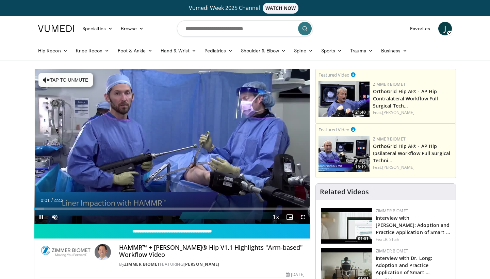  I want to click on h4: Related Videos, so click(344, 192).